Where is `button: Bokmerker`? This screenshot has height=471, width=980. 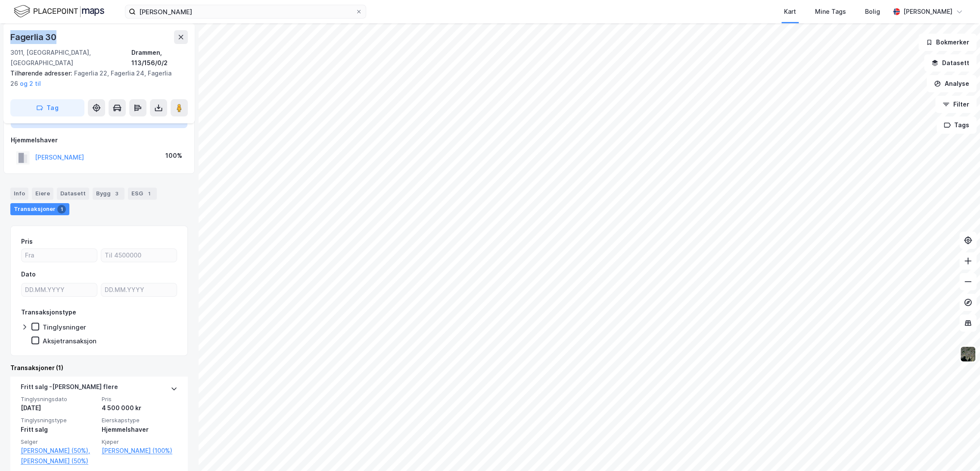 button: Bokmerker is located at coordinates (947, 42).